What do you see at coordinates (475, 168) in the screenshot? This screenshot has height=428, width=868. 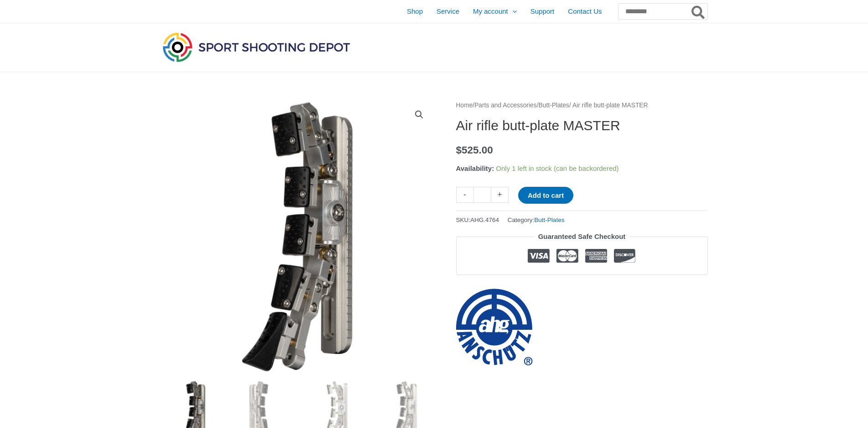 I see `span: Availability:` at bounding box center [475, 168].